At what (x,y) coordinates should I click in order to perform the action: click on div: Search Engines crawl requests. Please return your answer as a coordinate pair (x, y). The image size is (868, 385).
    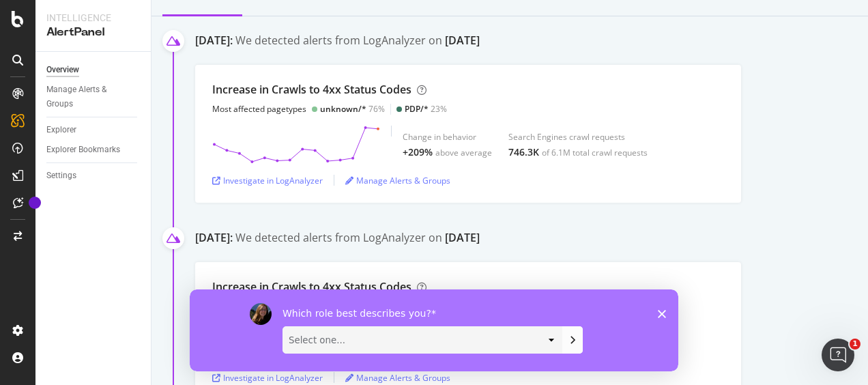
    Looking at the image, I should click on (578, 137).